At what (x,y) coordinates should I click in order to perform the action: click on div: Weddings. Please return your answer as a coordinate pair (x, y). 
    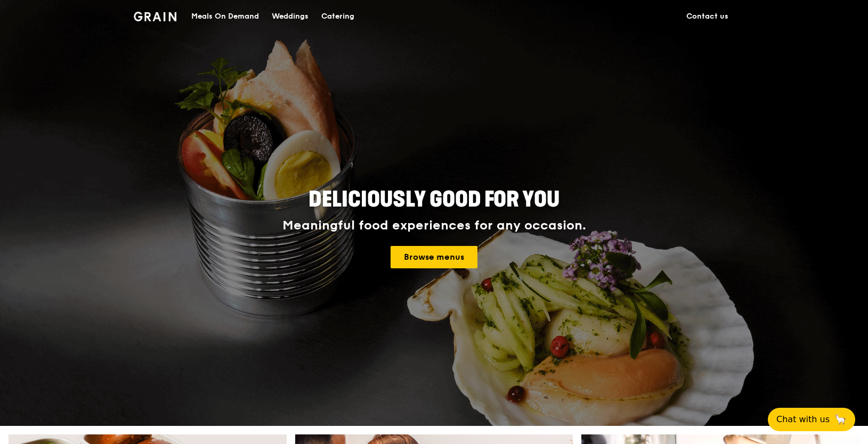
    Looking at the image, I should click on (290, 16).